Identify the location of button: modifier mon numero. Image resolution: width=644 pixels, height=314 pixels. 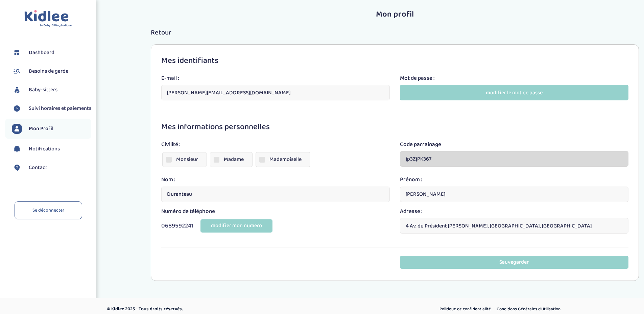
(236, 226).